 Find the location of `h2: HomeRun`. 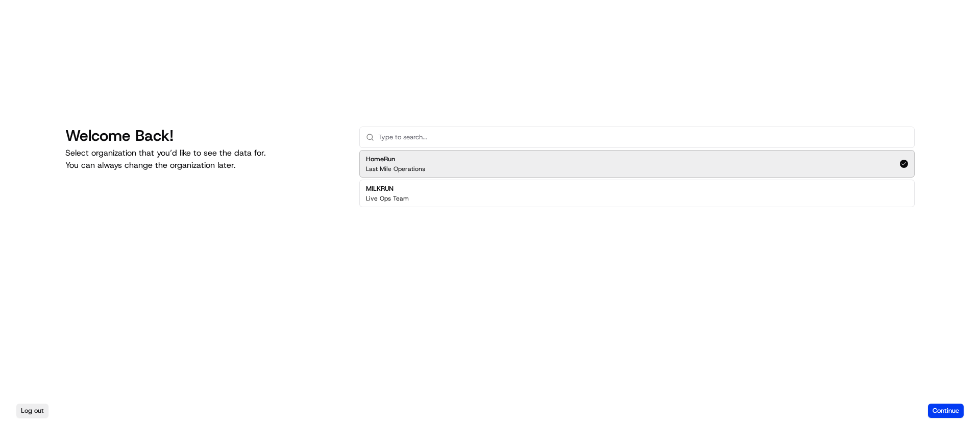

h2: HomeRun is located at coordinates (395, 159).